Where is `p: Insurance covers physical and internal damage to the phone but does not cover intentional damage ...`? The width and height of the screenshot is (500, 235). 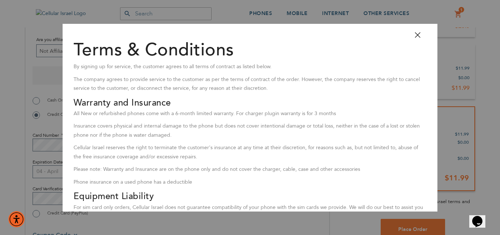
p: Insurance covers physical and internal damage to the phone but does not cover intentional damage ... is located at coordinates (250, 130).